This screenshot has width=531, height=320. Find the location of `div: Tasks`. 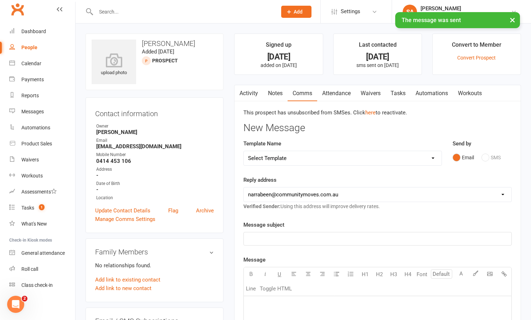

div: Tasks is located at coordinates (28, 208).